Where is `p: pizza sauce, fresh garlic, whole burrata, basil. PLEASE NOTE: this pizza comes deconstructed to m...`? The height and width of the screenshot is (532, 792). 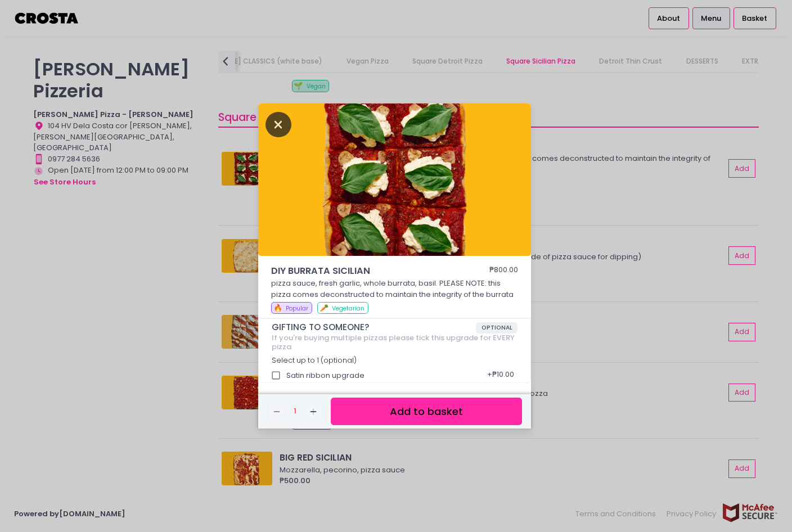
p: pizza sauce, fresh garlic, whole burrata, basil. PLEASE NOTE: this pizza comes deconstructed to m... is located at coordinates (395, 289).